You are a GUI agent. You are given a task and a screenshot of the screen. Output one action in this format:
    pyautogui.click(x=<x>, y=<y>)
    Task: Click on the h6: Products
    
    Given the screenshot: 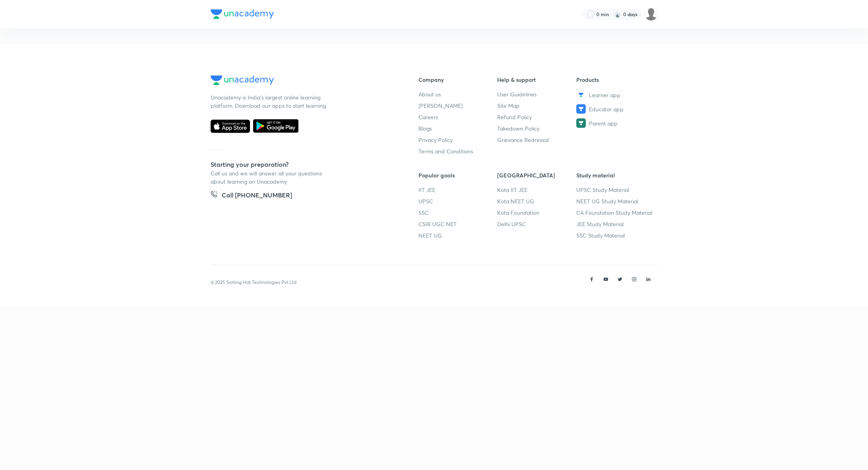 What is the action you would take?
    pyautogui.click(x=616, y=79)
    